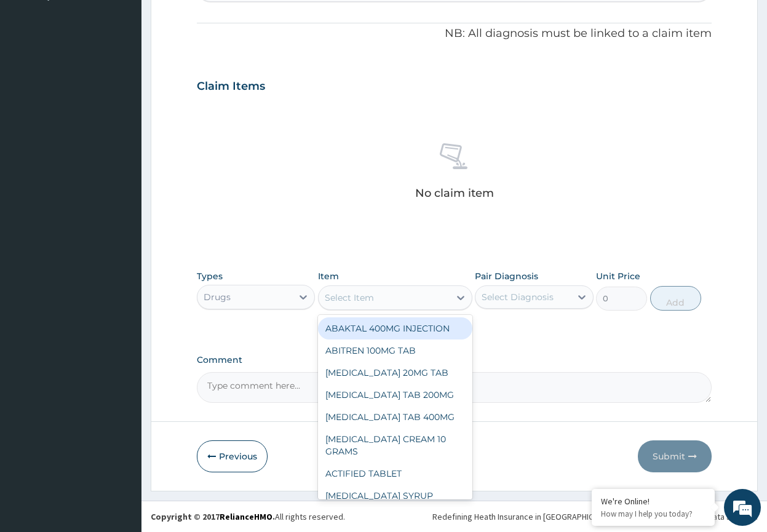  What do you see at coordinates (653, 501) in the screenshot?
I see `div: We're Online!` at bounding box center [653, 501].